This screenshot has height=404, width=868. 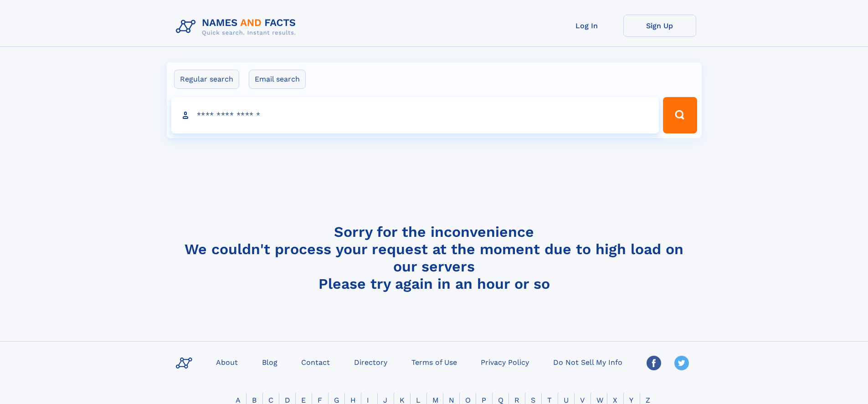 What do you see at coordinates (654, 362) in the screenshot?
I see `img: Facebook` at bounding box center [654, 362].